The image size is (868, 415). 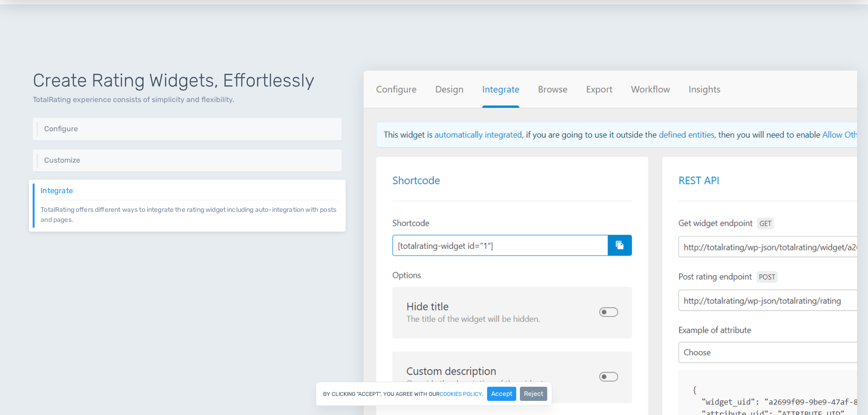 I want to click on p: Configure your rating widget through a set of controls and options., so click(x=189, y=133).